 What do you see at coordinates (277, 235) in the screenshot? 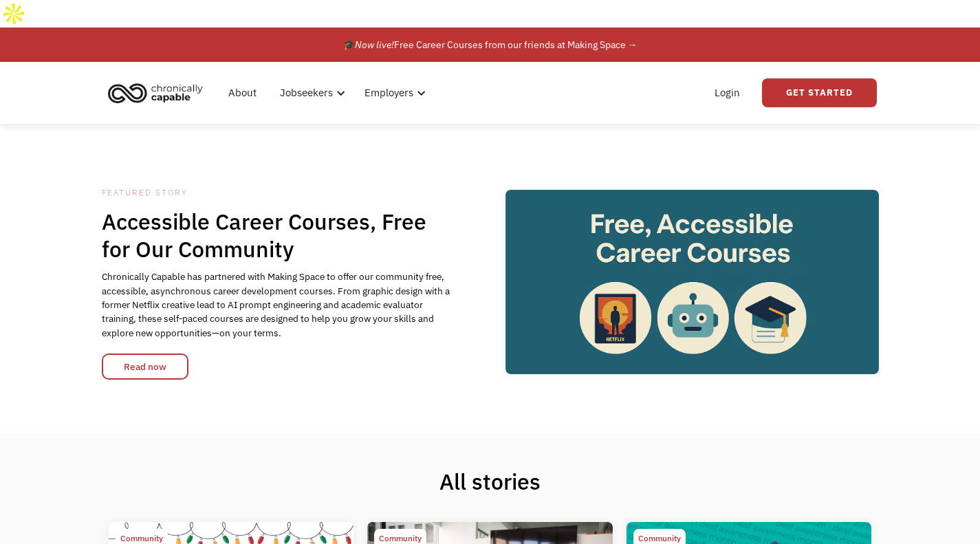
I see `h1: Accessible Career Courses, Free for Our Community` at bounding box center [277, 235].